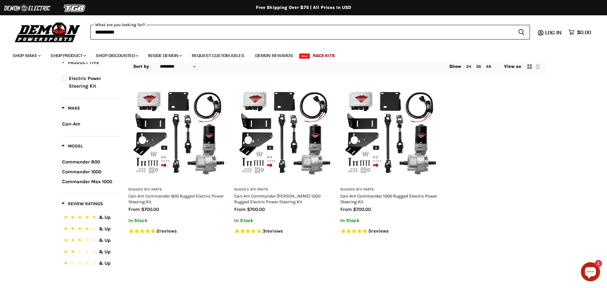  What do you see at coordinates (324, 55) in the screenshot?
I see `a: Race Kits` at bounding box center [324, 55].